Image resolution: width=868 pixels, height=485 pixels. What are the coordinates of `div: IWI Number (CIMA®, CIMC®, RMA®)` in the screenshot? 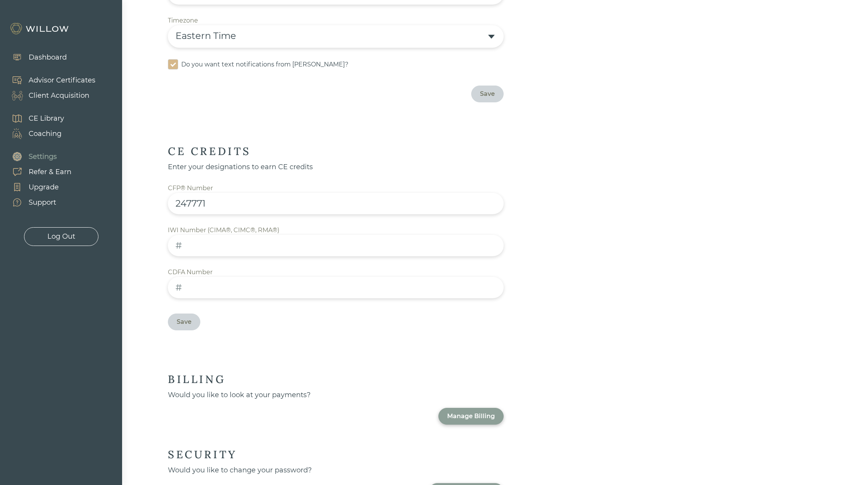 It's located at (224, 230).